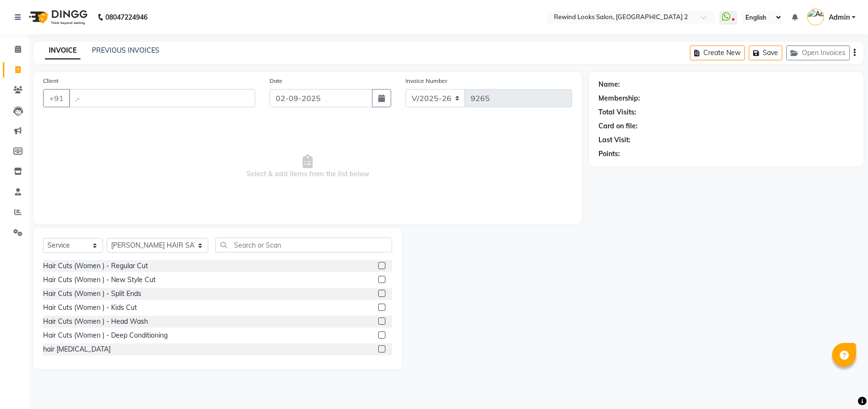 The width and height of the screenshot is (868, 409). I want to click on button: Save, so click(765, 52).